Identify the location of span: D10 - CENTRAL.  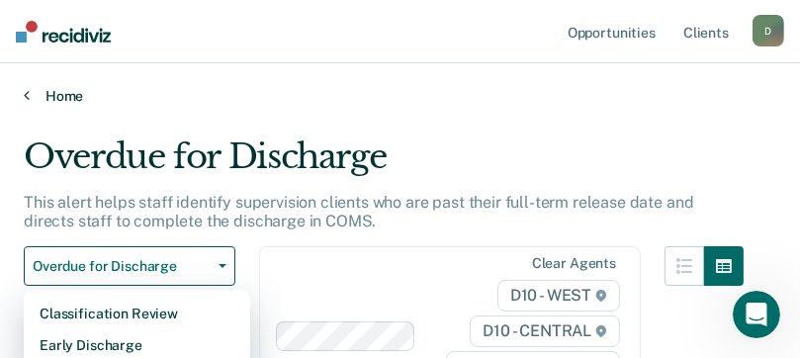
(545, 331).